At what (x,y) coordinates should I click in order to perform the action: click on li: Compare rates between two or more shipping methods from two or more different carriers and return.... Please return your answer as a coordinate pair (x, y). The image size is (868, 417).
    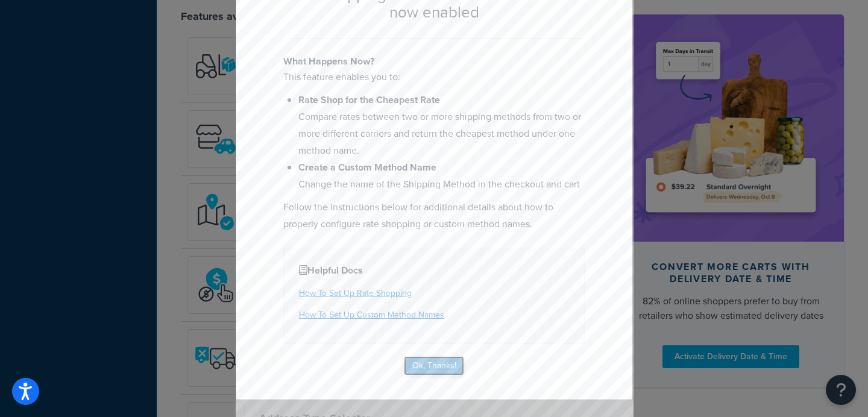
    Looking at the image, I should click on (441, 125).